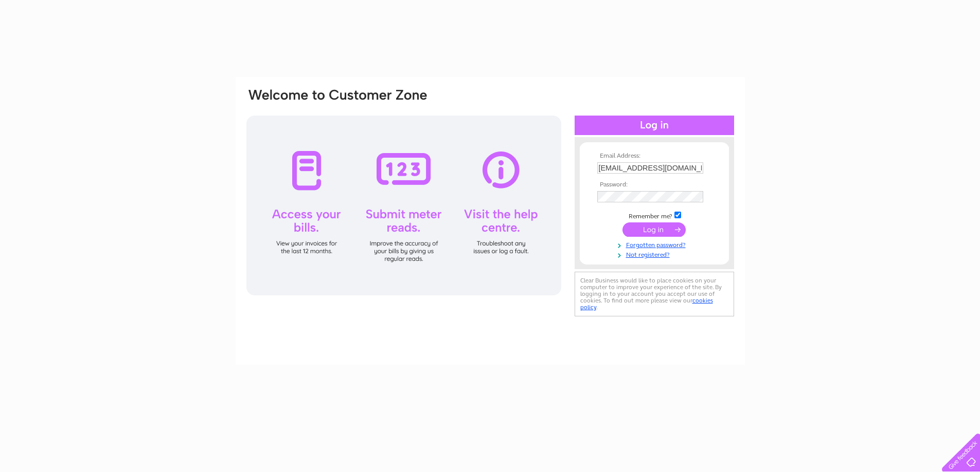 This screenshot has height=472, width=980. I want to click on a: Not registered?, so click(655, 254).